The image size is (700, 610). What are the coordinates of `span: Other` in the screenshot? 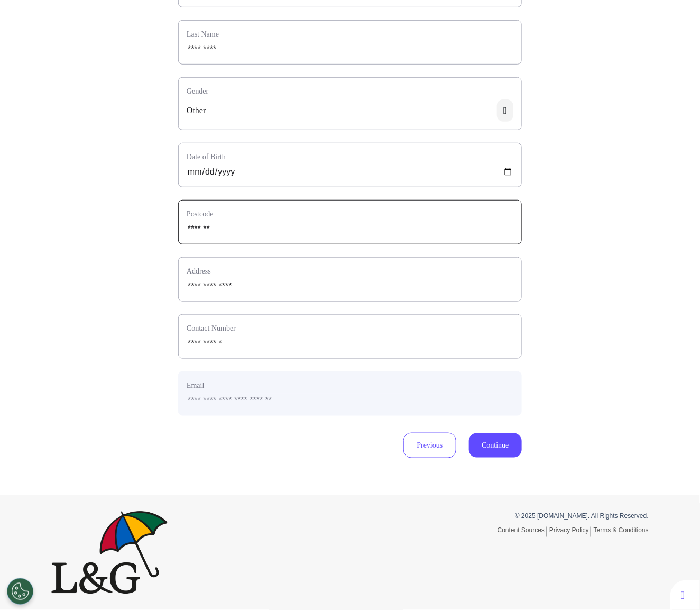 It's located at (196, 111).